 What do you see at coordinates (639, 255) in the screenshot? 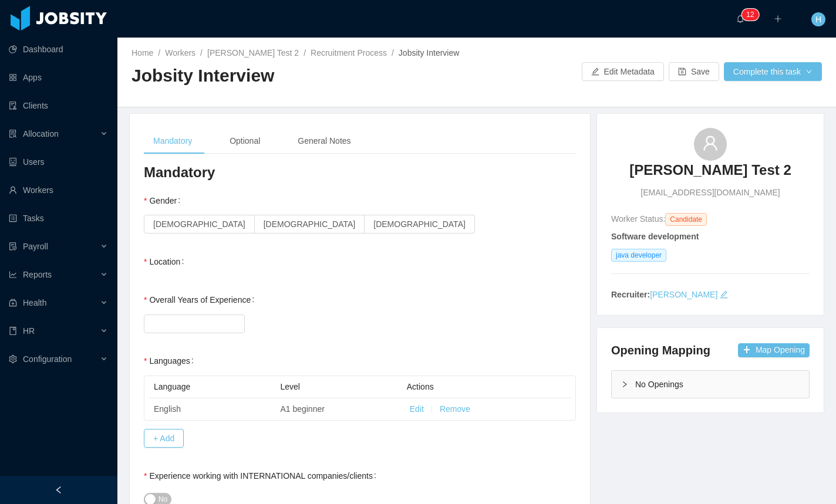
I see `span: java developer` at bounding box center [639, 255].